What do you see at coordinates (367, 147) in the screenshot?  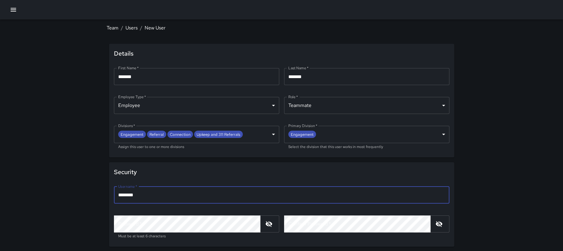 I see `p: Select the division that this user works in most frequently` at bounding box center [367, 147].